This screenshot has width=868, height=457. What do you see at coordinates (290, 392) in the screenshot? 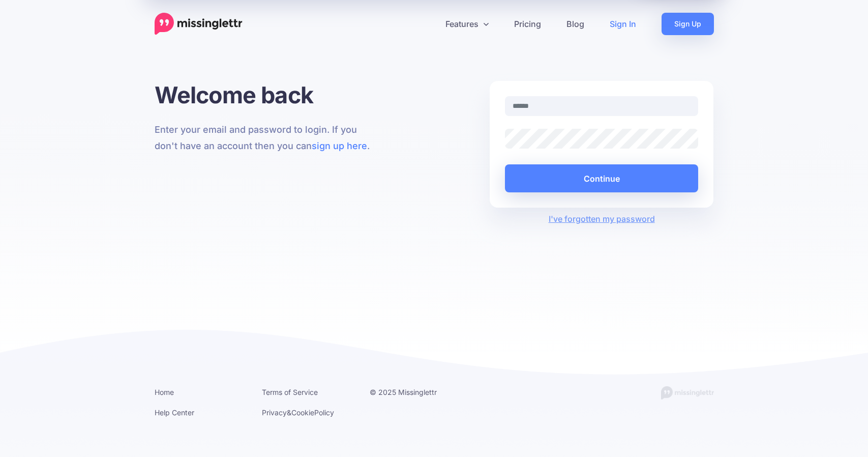
I see `a: Terms of Service` at bounding box center [290, 392].